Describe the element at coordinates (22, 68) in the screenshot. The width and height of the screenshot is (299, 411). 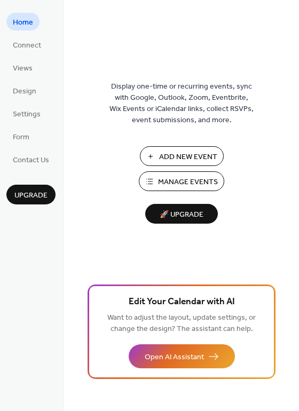
I see `span: Views` at that location.